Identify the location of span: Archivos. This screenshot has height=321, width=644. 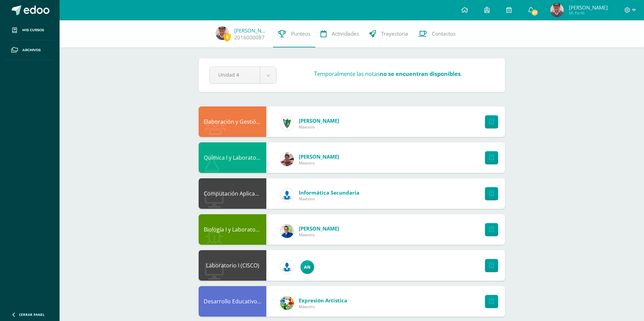
(31, 50).